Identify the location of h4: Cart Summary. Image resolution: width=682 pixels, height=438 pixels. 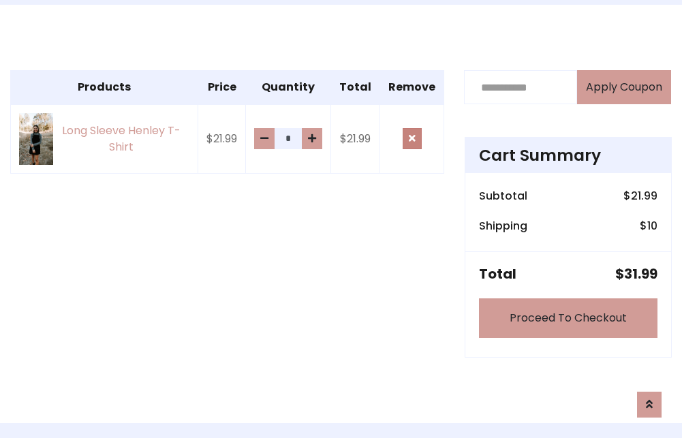
(568, 155).